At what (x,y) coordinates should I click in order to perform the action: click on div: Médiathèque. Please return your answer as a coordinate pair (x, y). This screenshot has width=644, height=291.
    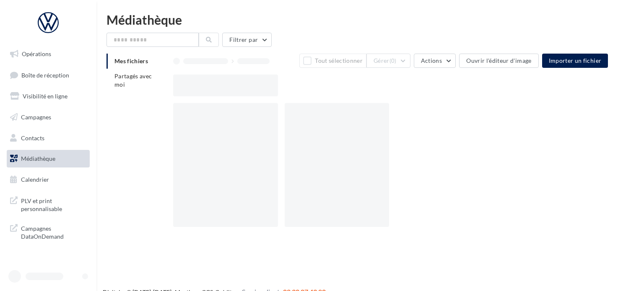
    Looking at the image, I should click on (370, 20).